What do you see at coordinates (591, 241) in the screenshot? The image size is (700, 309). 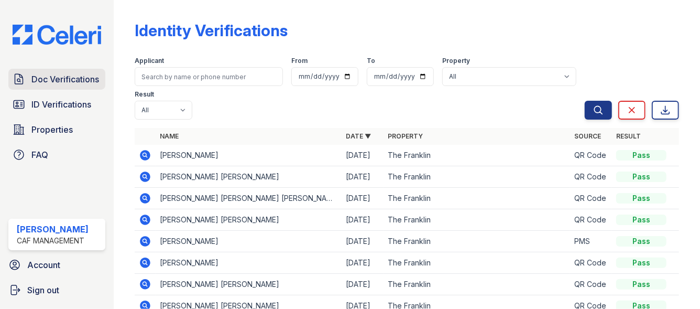 I see `td: PMS` at bounding box center [591, 241].